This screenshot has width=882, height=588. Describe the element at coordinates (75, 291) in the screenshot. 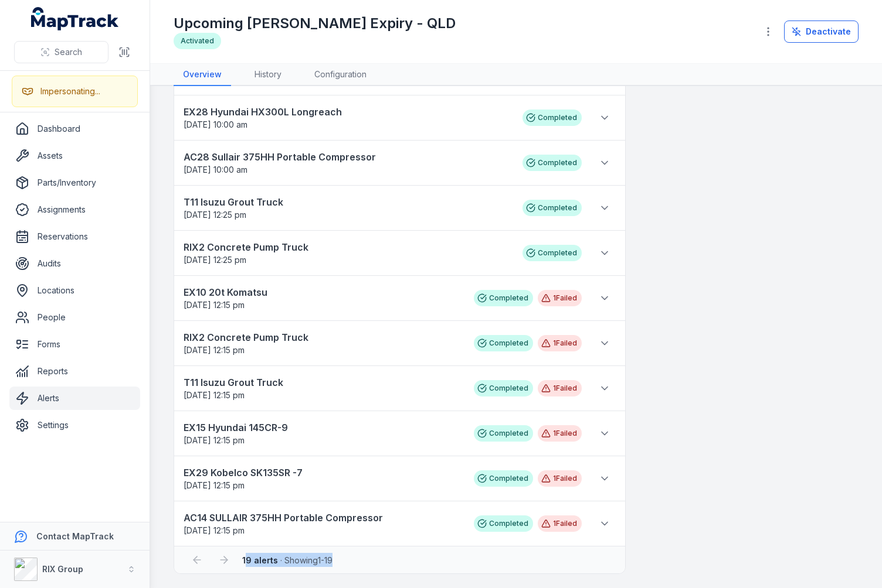

I see `a: Locations` at that location.